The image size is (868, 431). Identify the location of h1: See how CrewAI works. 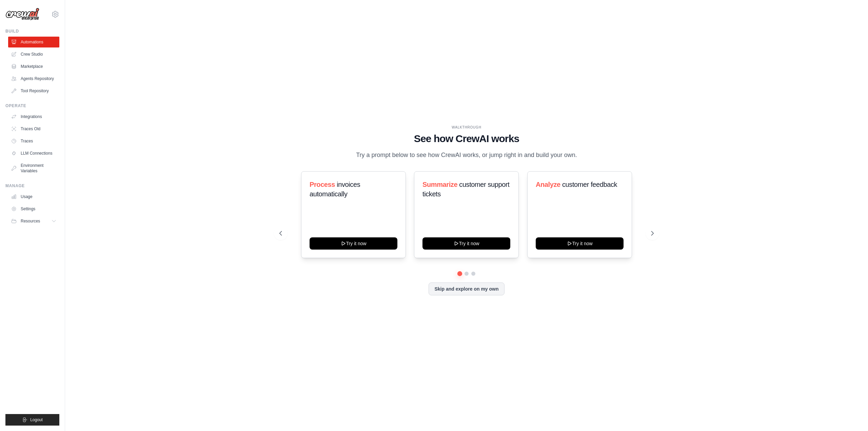
(467, 139).